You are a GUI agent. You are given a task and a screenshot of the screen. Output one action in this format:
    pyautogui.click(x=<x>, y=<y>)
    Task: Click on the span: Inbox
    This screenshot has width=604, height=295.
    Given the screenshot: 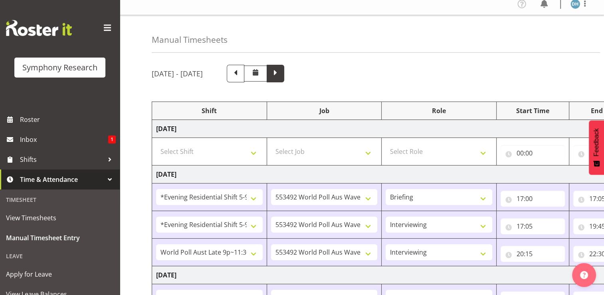 What is the action you would take?
    pyautogui.click(x=64, y=139)
    